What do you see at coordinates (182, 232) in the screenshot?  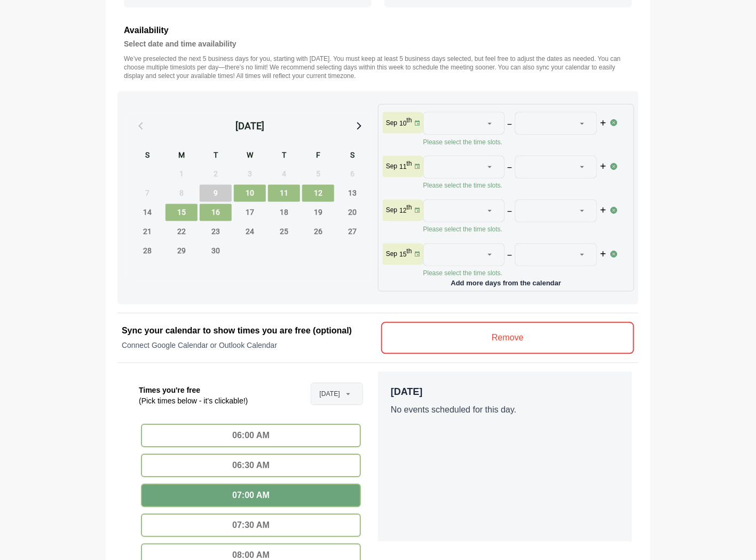 I see `span: Monday, September 22, 2025` at bounding box center [182, 232].